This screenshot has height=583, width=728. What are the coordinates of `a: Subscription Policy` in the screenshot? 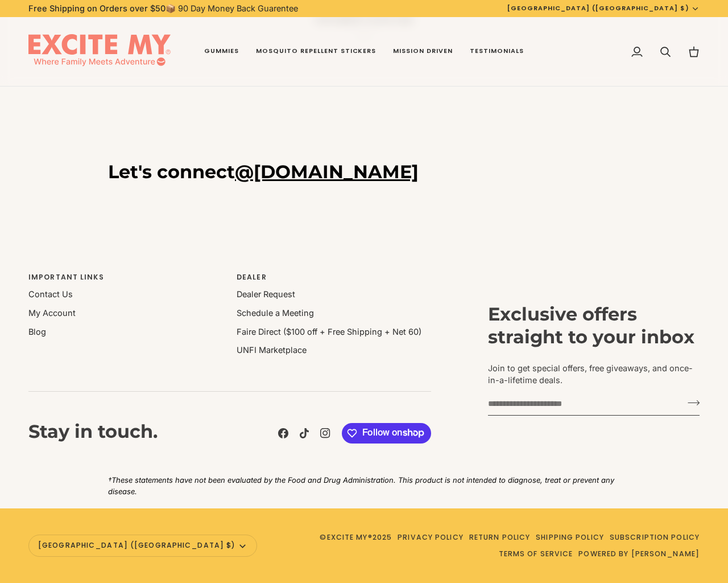 It's located at (655, 537).